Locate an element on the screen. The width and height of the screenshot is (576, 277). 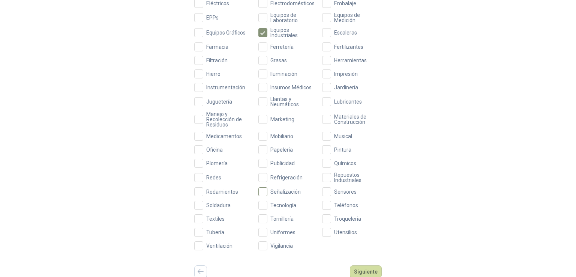
span: Electrodomésticos is located at coordinates (292, 3).